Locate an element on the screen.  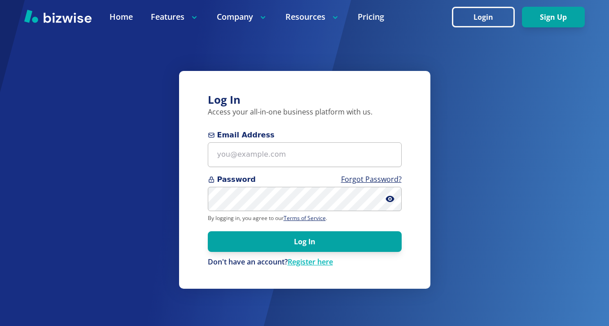
img: Bizwise Logo is located at coordinates (58, 16).